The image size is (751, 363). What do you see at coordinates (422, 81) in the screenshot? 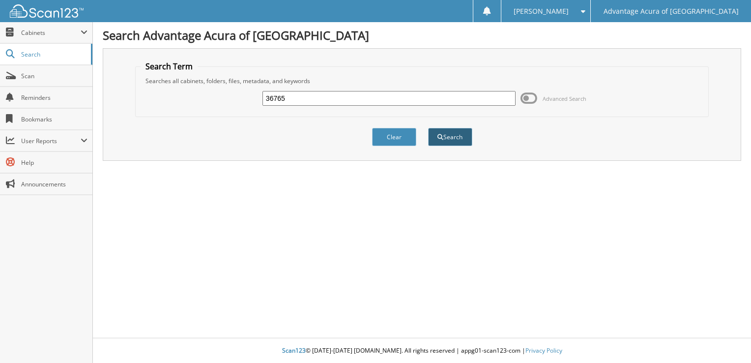
I see `div: Searches all cabinets, folders, files, metadata, and keywords` at bounding box center [422, 81].